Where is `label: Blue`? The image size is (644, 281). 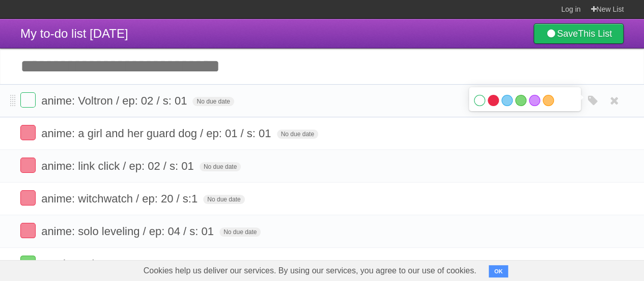 label: Blue is located at coordinates (507, 101).